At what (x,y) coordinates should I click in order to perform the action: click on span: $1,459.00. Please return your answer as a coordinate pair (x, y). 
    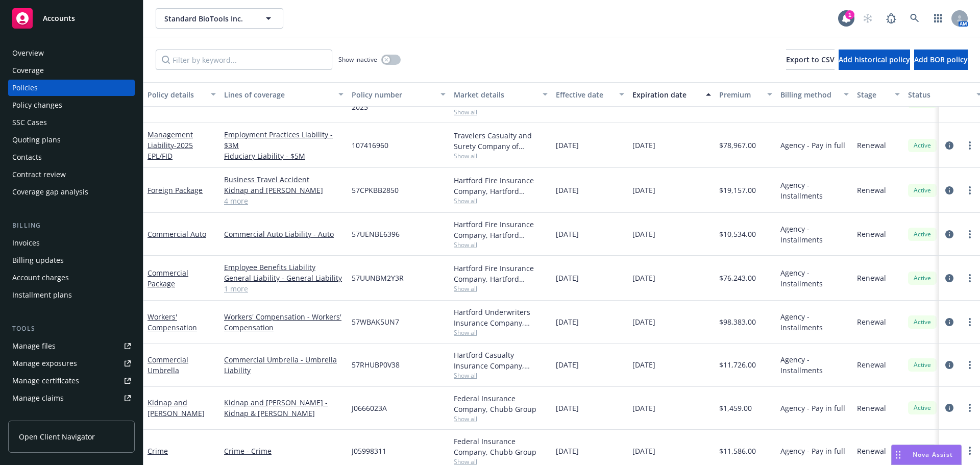
    Looking at the image, I should click on (735, 408).